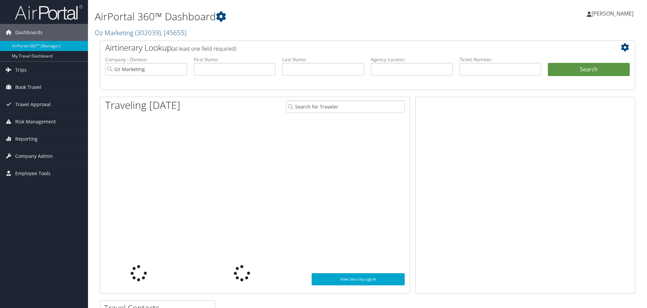  I want to click on img: airportal-logo.png, so click(49, 12).